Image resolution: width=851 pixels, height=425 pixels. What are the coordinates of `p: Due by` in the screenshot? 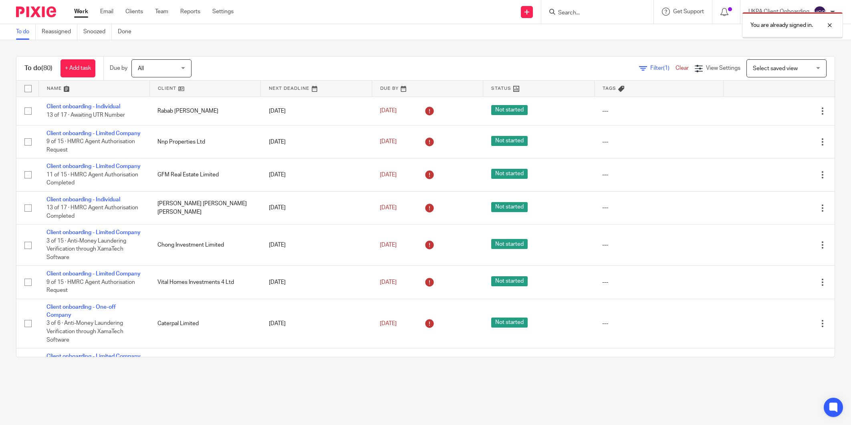 It's located at (119, 68).